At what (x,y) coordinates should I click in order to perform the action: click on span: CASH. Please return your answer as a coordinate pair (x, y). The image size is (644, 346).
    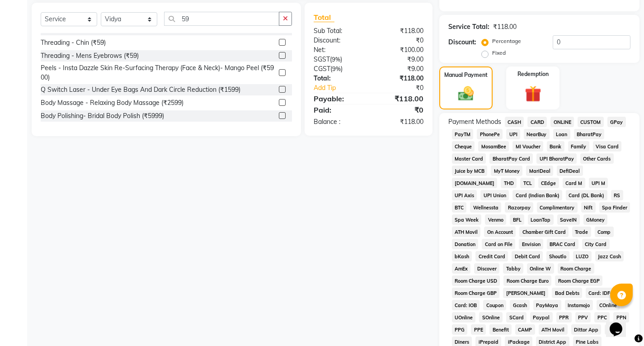
    Looking at the image, I should click on (515, 121).